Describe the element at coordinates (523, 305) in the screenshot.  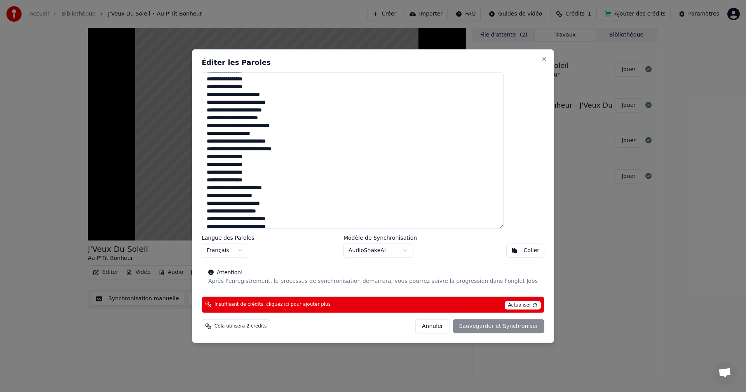
I see `span: Actualiser` at that location.